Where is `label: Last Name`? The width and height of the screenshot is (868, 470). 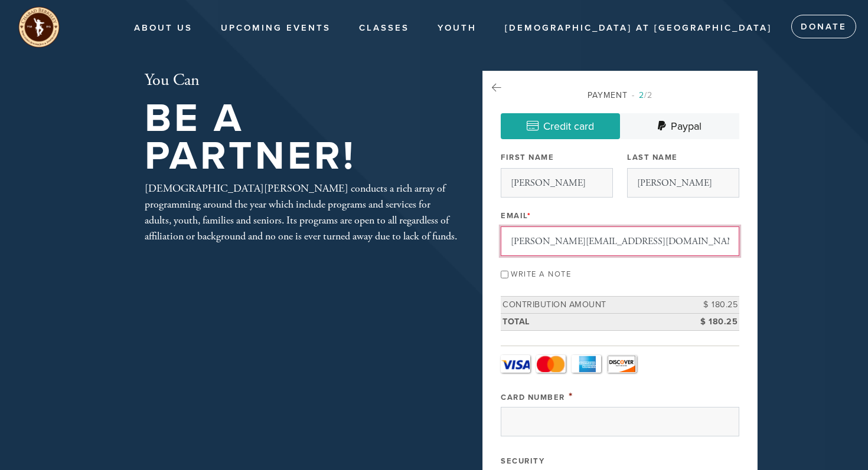 label: Last Name is located at coordinates (652, 158).